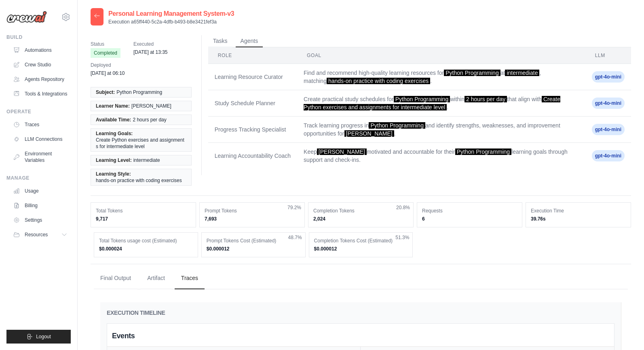  Describe the element at coordinates (253, 241) in the screenshot. I see `dt: Prompt Tokens Cost (Estimated)` at that location.